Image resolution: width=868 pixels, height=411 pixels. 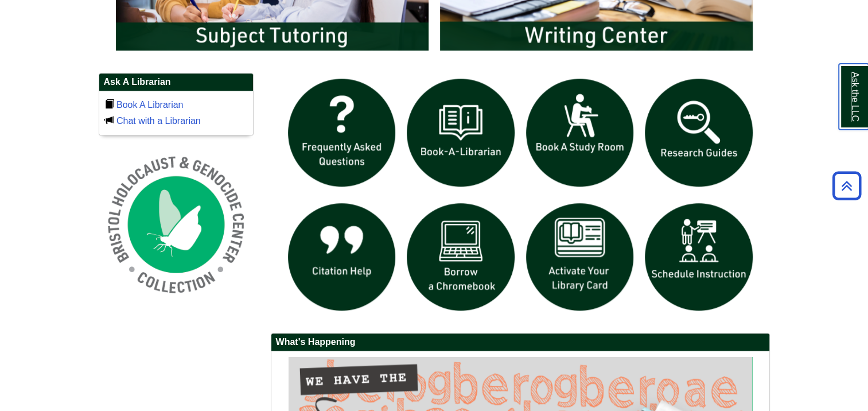 I want to click on h2: What's Happening, so click(x=520, y=342).